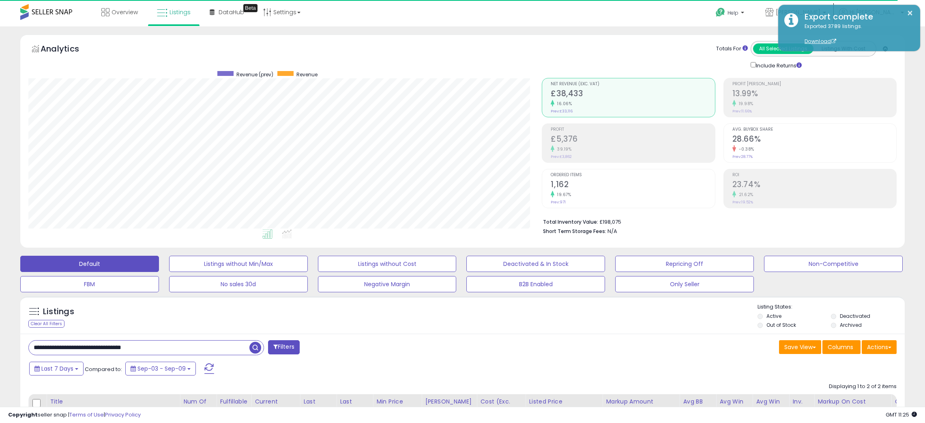 The width and height of the screenshot is (925, 423). I want to click on span: Listings, so click(180, 12).